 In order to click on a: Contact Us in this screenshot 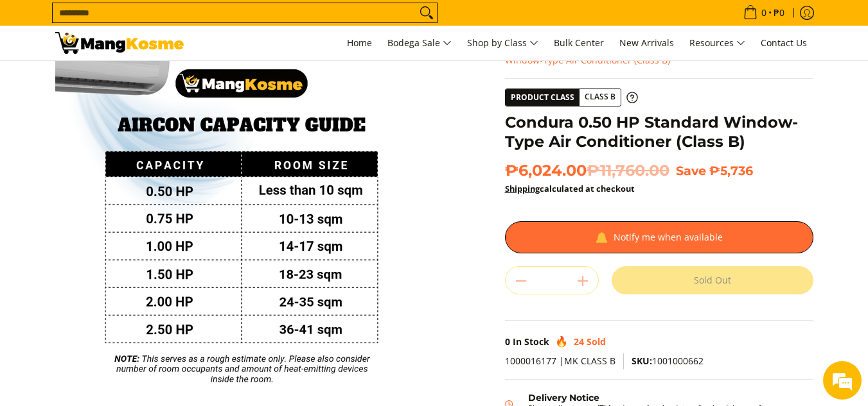, I will do `click(784, 43)`.